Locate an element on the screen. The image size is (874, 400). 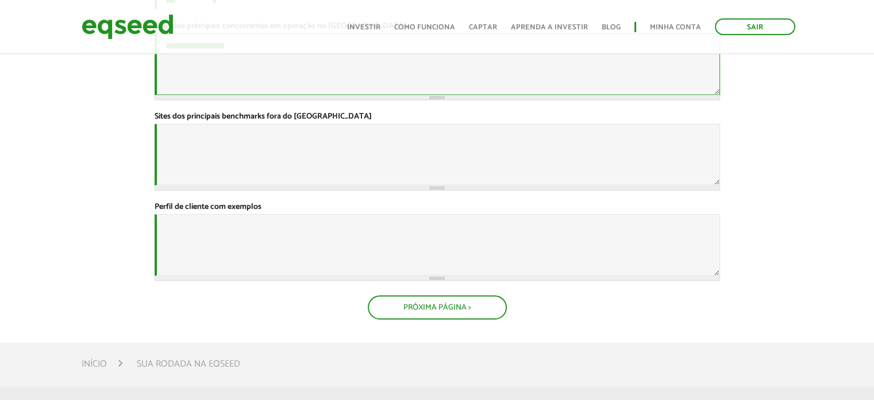
a: Blog is located at coordinates (611, 27).